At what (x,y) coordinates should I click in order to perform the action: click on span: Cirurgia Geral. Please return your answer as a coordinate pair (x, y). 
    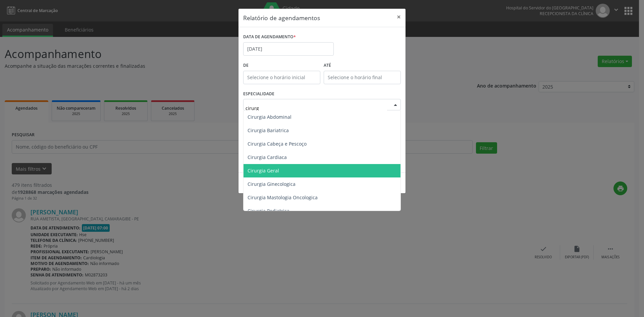
    Looking at the image, I should click on (263, 171).